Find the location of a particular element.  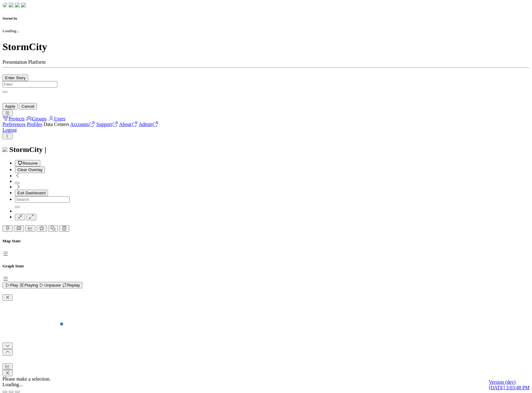

button: Exit Dashboard is located at coordinates (31, 193).